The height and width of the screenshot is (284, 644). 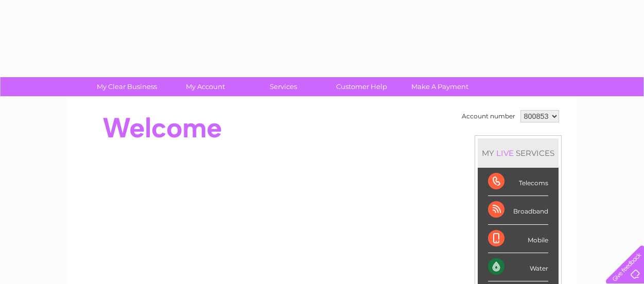 I want to click on a: My Clear Business, so click(x=127, y=86).